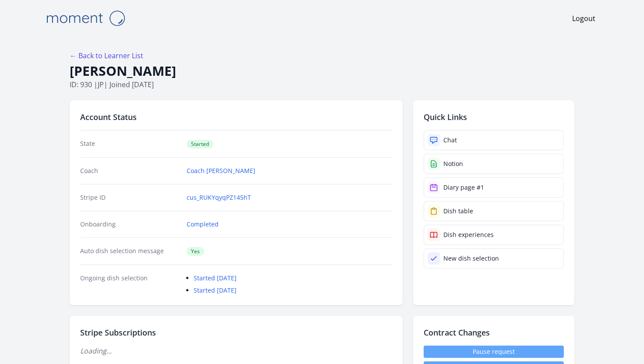 Image resolution: width=644 pixels, height=364 pixels. Describe the element at coordinates (130, 251) in the screenshot. I see `dt: Auto dish selection message` at that location.